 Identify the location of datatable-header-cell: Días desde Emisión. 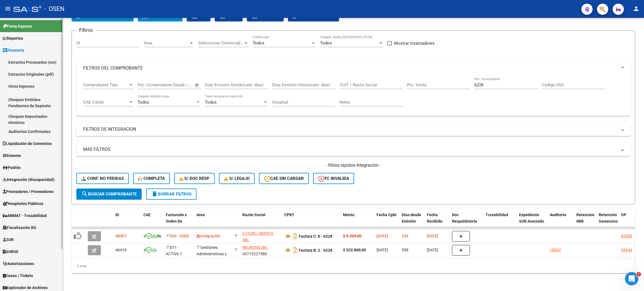
(412, 221).